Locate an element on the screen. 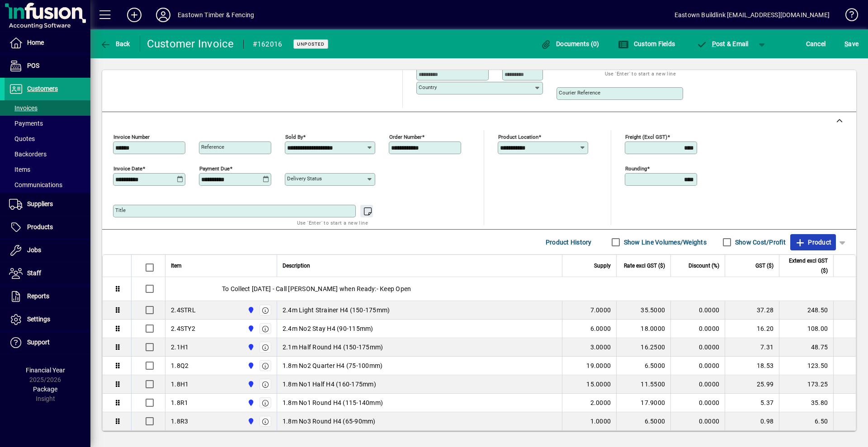 This screenshot has width=868, height=447. td: 35.80 is located at coordinates (806, 403).